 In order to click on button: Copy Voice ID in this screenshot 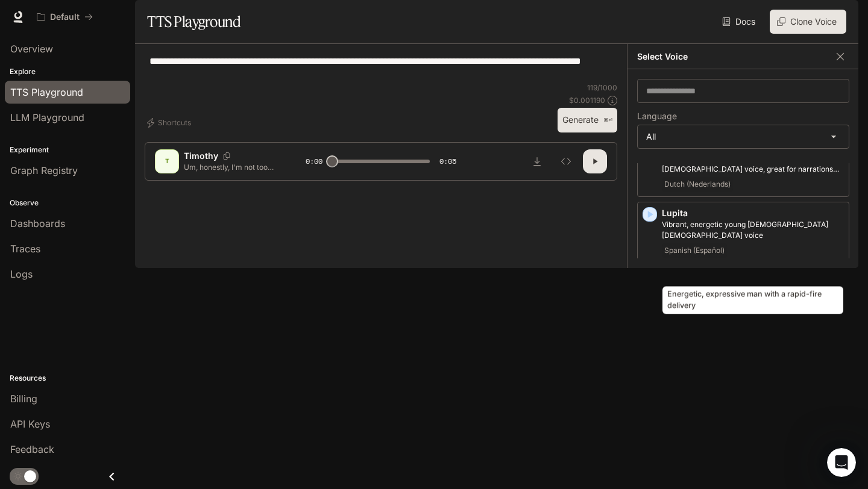, I will do `click(227, 156)`.